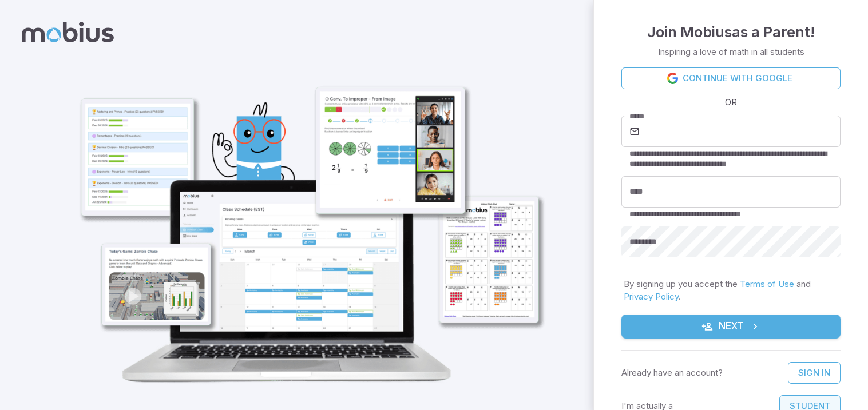  I want to click on a: Terms of Use, so click(767, 284).